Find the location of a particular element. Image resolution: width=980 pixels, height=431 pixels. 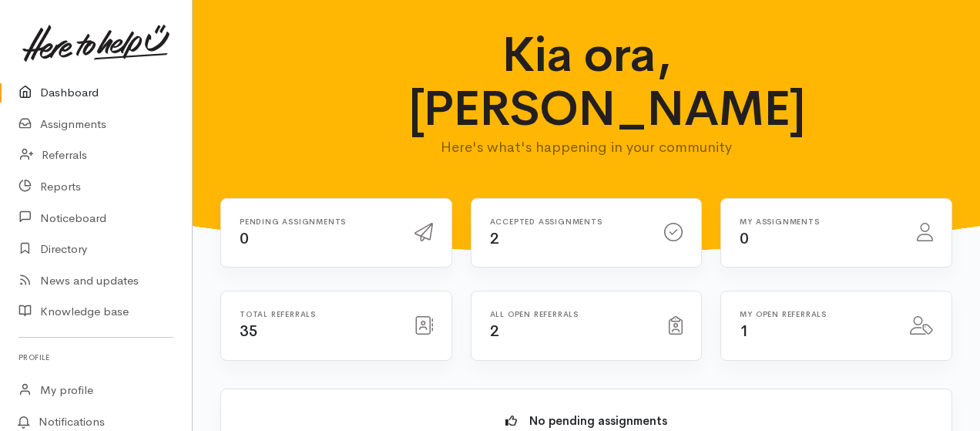

h6: All open referrals is located at coordinates (570, 313).